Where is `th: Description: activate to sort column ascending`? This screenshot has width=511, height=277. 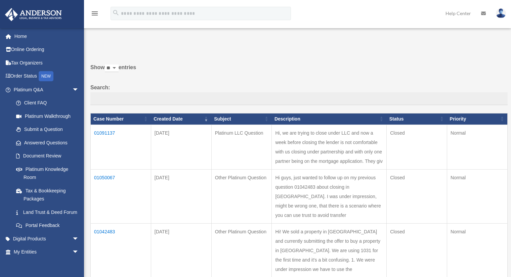
th: Description: activate to sort column ascending is located at coordinates (329, 119).